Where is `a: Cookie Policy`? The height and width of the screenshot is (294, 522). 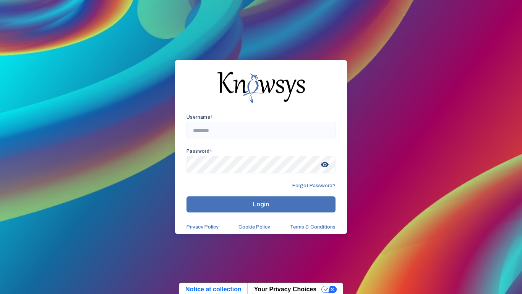 a: Cookie Policy is located at coordinates (254, 227).